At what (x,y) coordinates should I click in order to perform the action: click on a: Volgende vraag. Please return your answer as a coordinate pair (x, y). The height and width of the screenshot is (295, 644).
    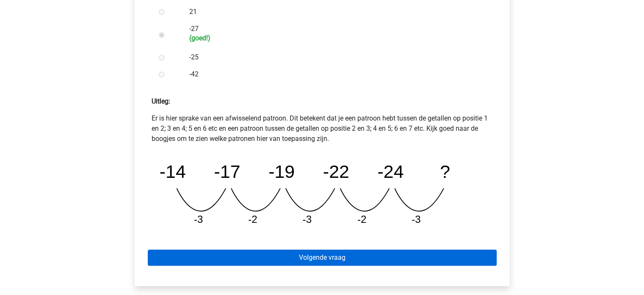
    Looking at the image, I should click on (322, 257).